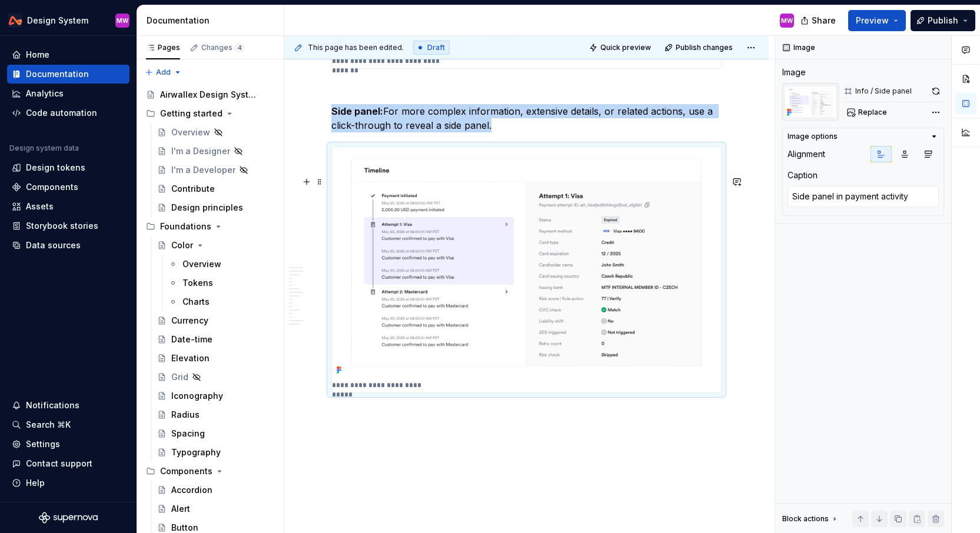 This screenshot has width=980, height=533. I want to click on span: 4, so click(240, 48).